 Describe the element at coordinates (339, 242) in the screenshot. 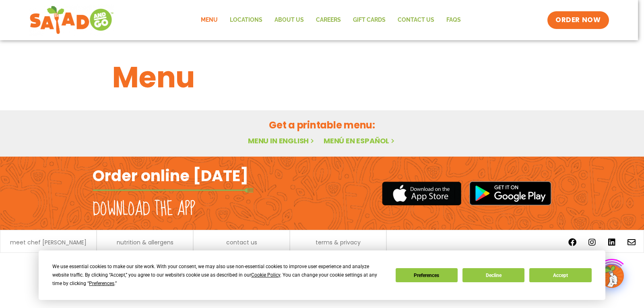

I see `a: terms & privacy` at that location.